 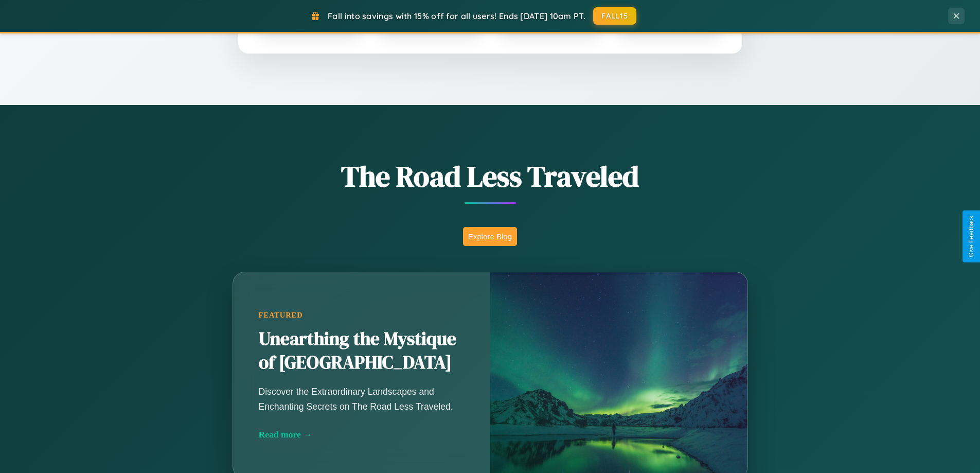 What do you see at coordinates (971, 236) in the screenshot?
I see `div: Give Feedback` at bounding box center [971, 236].